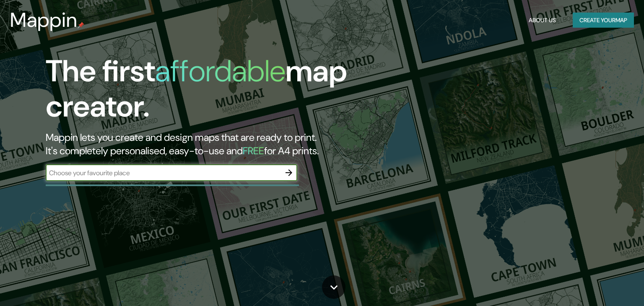 The height and width of the screenshot is (306, 644). I want to click on input: Choose your favourite place, so click(163, 173).